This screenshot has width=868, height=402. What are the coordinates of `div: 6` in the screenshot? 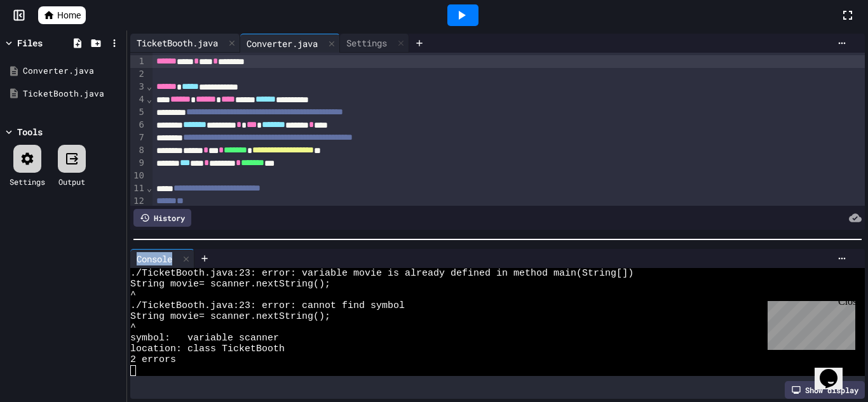 It's located at (138, 125).